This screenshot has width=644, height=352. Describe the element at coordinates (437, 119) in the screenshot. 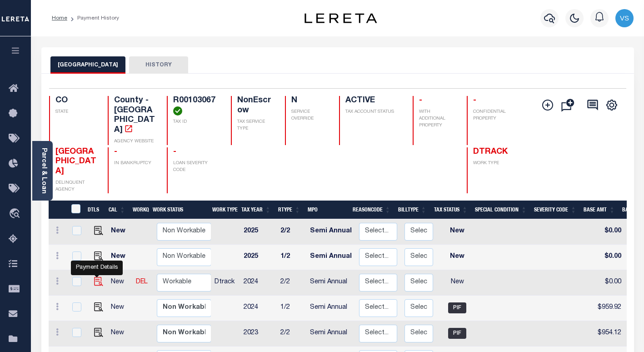

I see `p: WITH ADDITIONAL PROPERTY` at that location.